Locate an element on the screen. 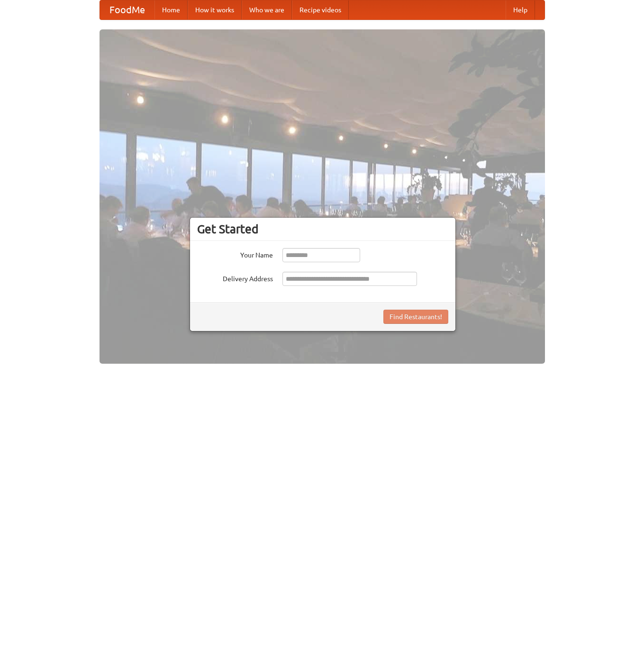  a: FoodMe is located at coordinates (127, 10).